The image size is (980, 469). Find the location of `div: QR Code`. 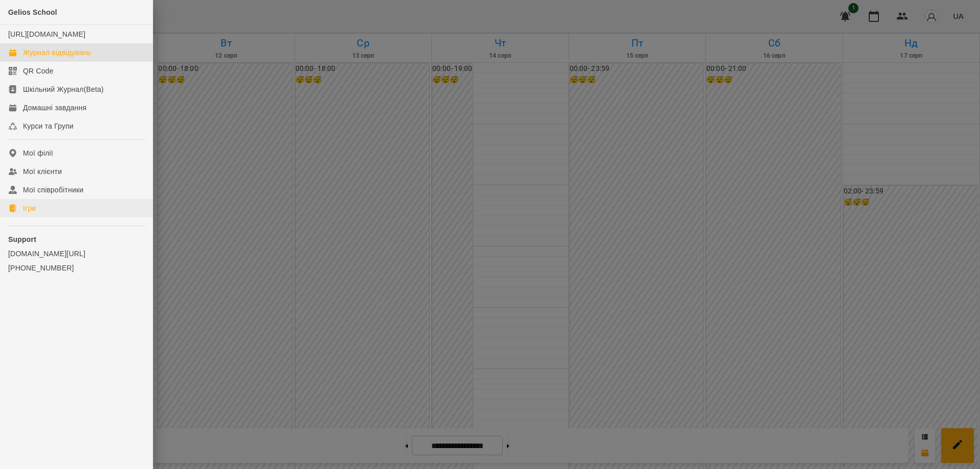

div: QR Code is located at coordinates (38, 71).